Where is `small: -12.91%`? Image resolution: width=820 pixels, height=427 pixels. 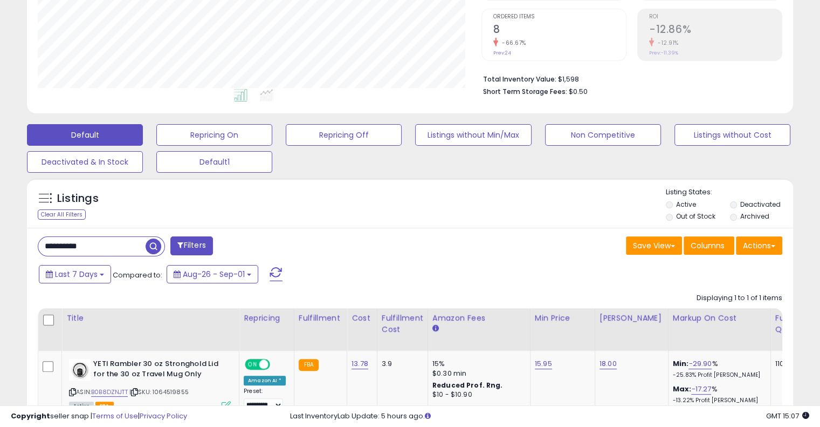
small: -12.91% is located at coordinates (667, 43).